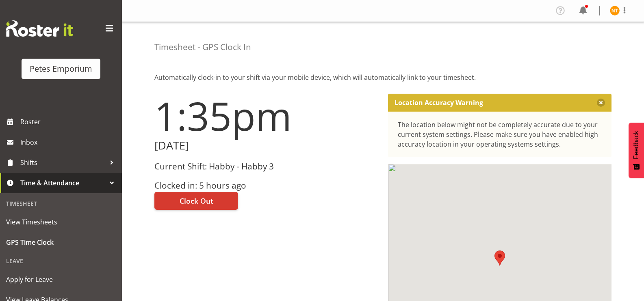 This screenshot has width=644, height=301. I want to click on h3: Current Shift: Habby - Habby 3, so click(266, 166).